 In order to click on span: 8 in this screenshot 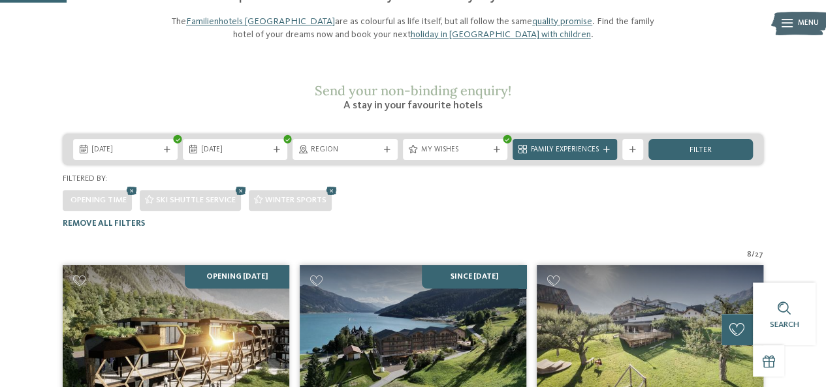, I will do `click(749, 255)`.